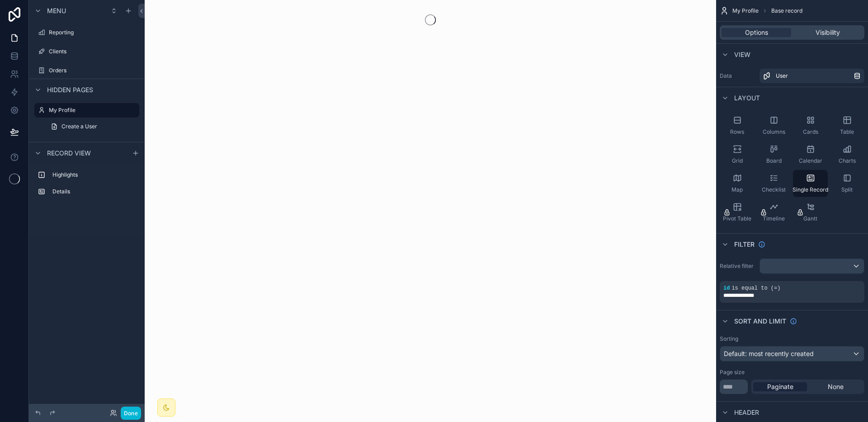 The height and width of the screenshot is (422, 868). Describe the element at coordinates (70, 90) in the screenshot. I see `span: Hidden pages` at that location.